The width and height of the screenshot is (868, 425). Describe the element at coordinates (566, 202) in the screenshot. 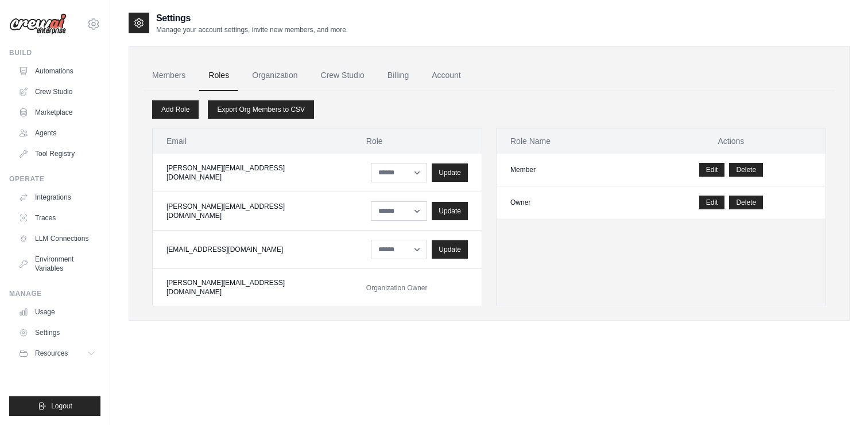

I see `td: Owner` at that location.